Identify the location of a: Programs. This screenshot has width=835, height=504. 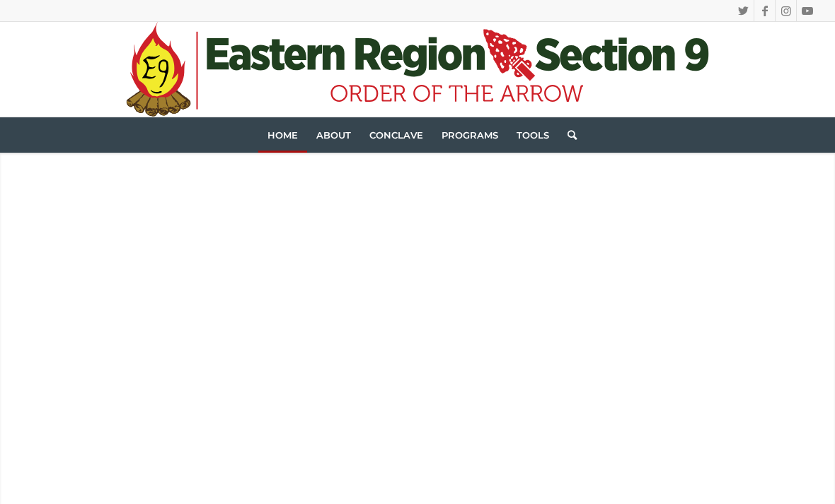
(470, 135).